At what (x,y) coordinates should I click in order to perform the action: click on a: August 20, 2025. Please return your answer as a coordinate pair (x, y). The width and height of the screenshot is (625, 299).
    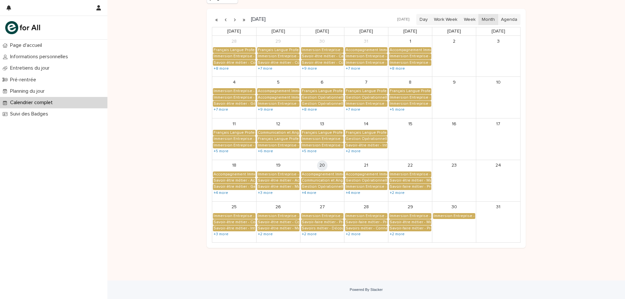
    Looking at the image, I should click on (322, 166).